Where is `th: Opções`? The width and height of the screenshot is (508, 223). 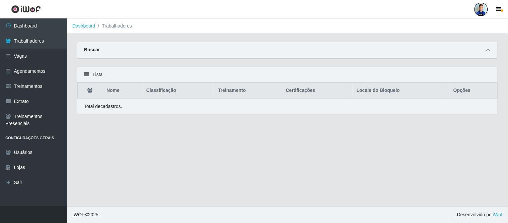
th: Opções is located at coordinates (473, 90).